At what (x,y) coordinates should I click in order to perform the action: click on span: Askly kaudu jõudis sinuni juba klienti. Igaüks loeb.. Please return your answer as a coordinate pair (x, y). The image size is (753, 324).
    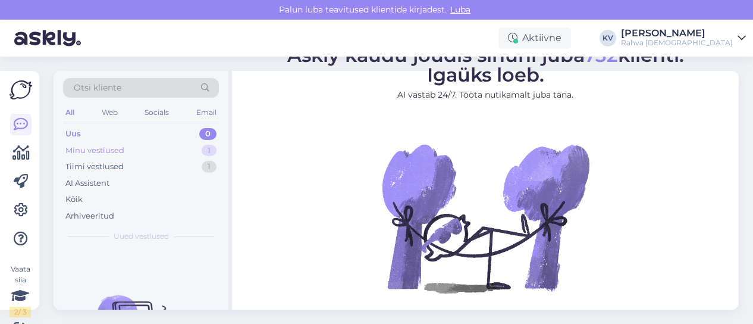
    Looking at the image, I should click on (486, 65).